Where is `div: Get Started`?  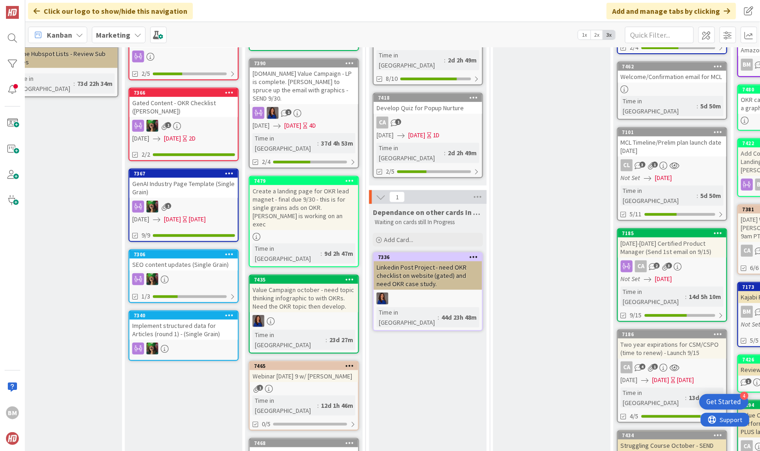 div: Get Started is located at coordinates (724, 402).